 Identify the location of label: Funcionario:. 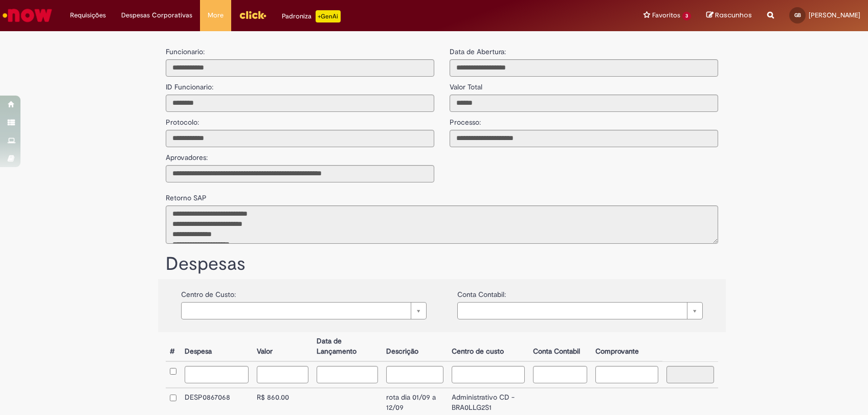
(185, 51).